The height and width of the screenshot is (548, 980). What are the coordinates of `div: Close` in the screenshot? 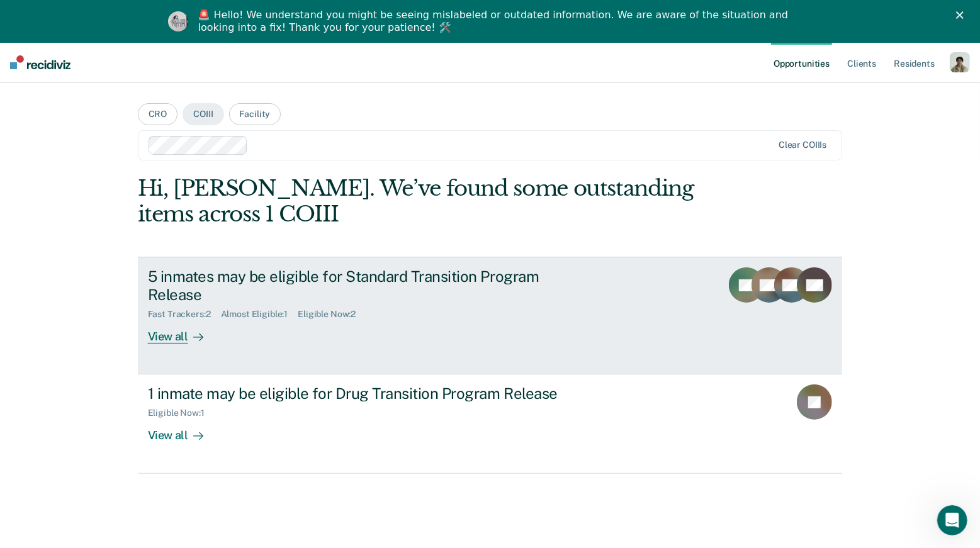 It's located at (962, 15).